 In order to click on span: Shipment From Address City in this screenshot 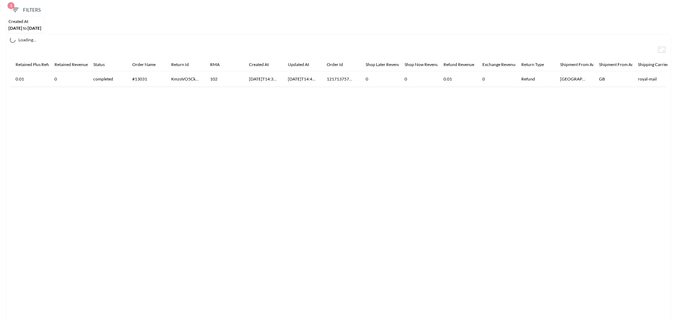, I will do `click(591, 65)`.